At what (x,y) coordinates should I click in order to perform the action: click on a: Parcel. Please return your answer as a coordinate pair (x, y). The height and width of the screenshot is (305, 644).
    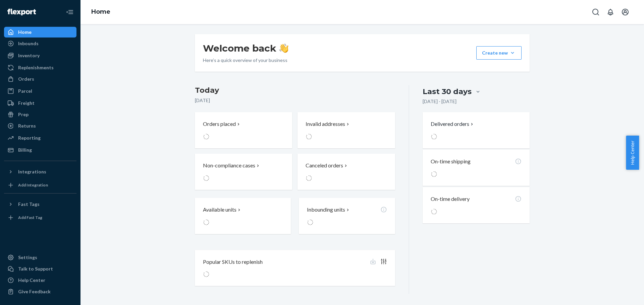
    Looking at the image, I should click on (40, 91).